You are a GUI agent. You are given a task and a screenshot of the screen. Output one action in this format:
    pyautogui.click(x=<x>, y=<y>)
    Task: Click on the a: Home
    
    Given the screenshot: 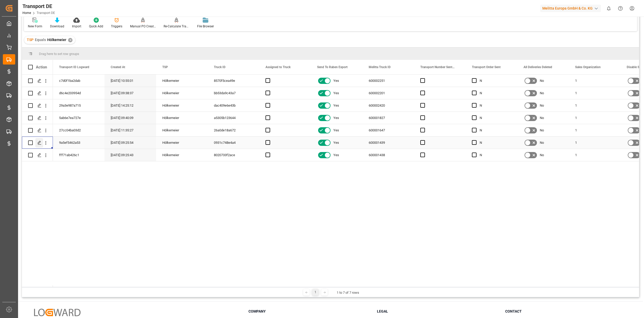 What is the action you would take?
    pyautogui.click(x=27, y=13)
    